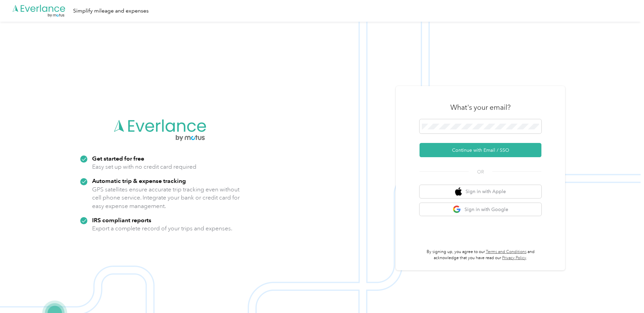 This screenshot has width=644, height=313. What do you see at coordinates (144, 167) in the screenshot?
I see `p: Easy set up with no credit card required` at bounding box center [144, 167].